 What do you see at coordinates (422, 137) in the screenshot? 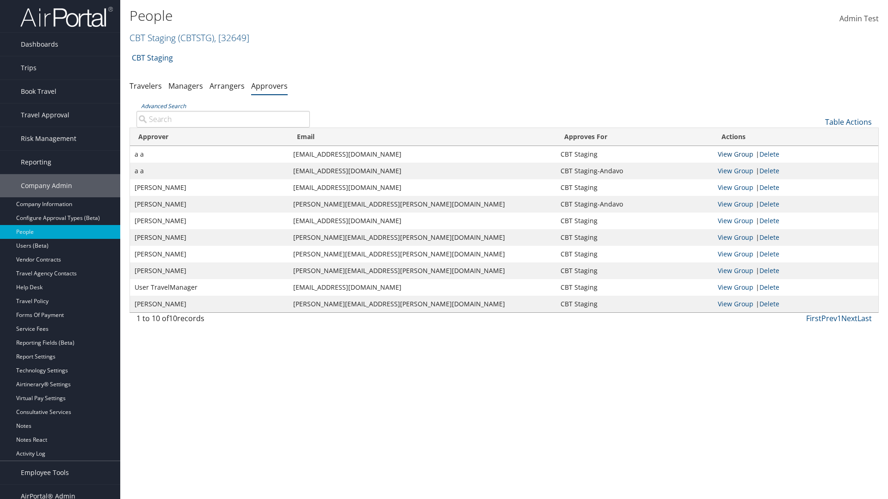
I see `th: Email: activate to sort column ascending` at bounding box center [422, 137].